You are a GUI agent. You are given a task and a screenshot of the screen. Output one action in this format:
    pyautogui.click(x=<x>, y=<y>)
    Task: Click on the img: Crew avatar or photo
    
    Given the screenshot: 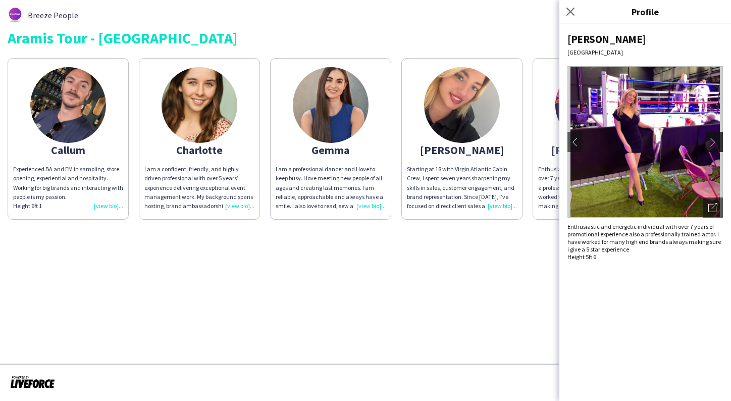 What is the action you would take?
    pyautogui.click(x=645, y=142)
    